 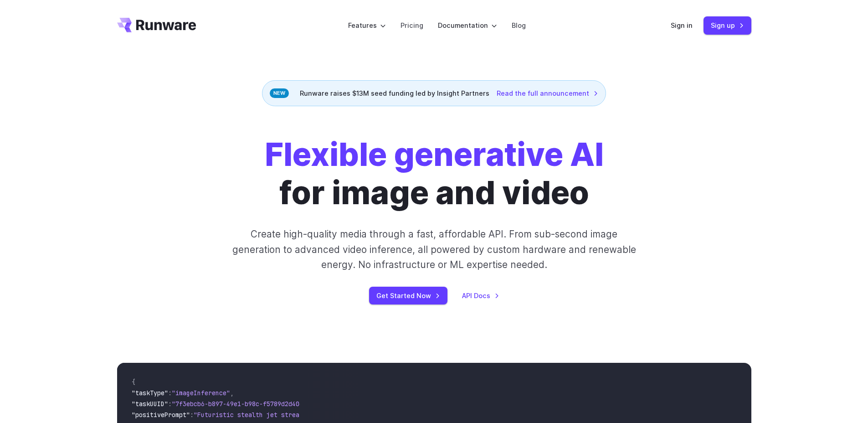 I want to click on span: "7f3ebcb6-b897-49e1-b98c-f5789d2d40d7", so click(x=241, y=404).